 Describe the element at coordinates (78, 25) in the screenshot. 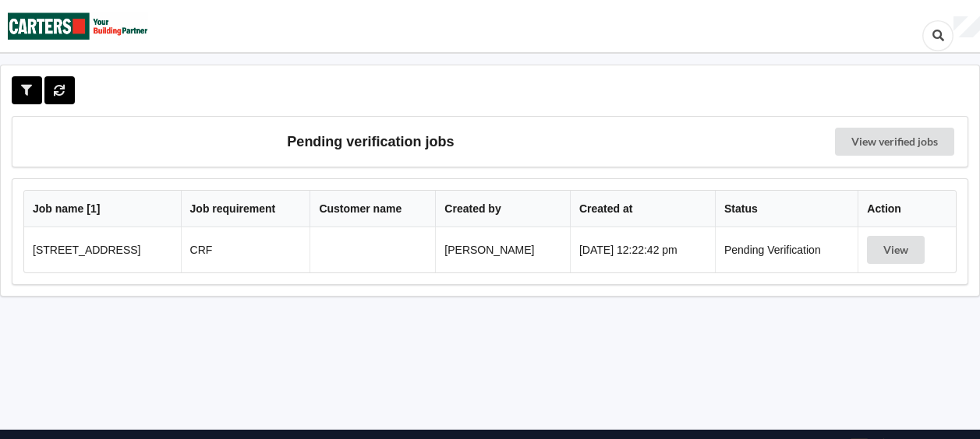

I see `img: Carters` at that location.